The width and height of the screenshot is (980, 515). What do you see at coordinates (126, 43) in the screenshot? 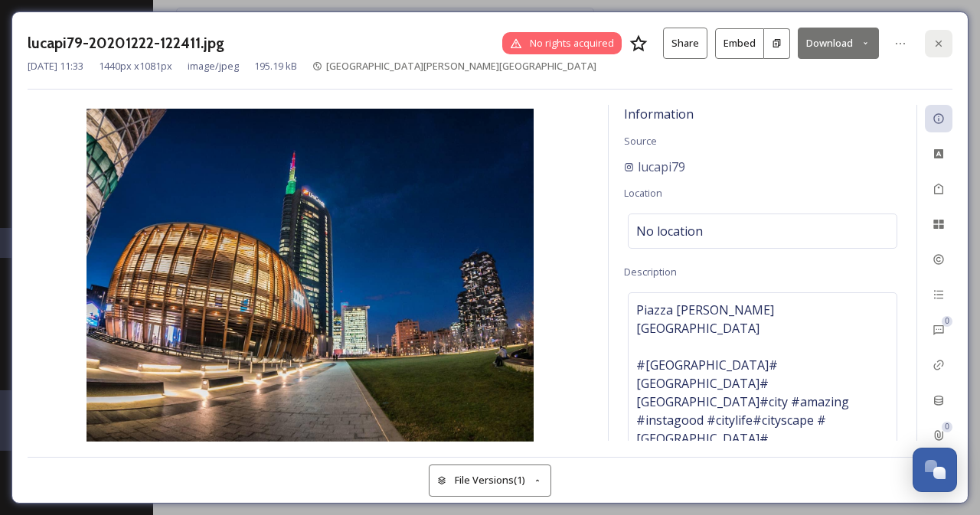
I see `h3: lucapi79-20201222-122411.jpg` at bounding box center [126, 43].